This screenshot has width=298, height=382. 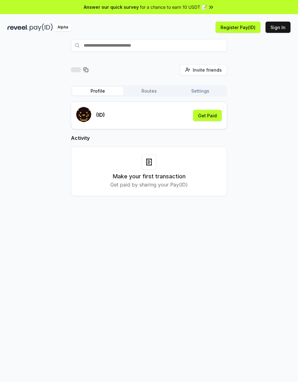 I want to click on img: reveel_dark, so click(x=18, y=27).